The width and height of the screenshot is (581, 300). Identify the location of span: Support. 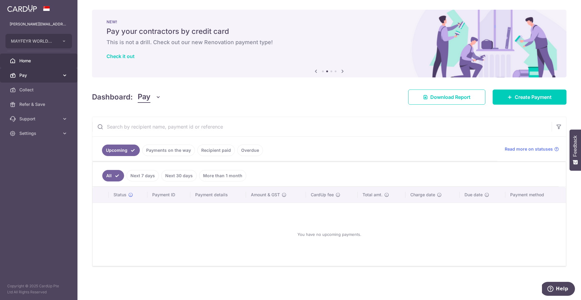
(39, 119).